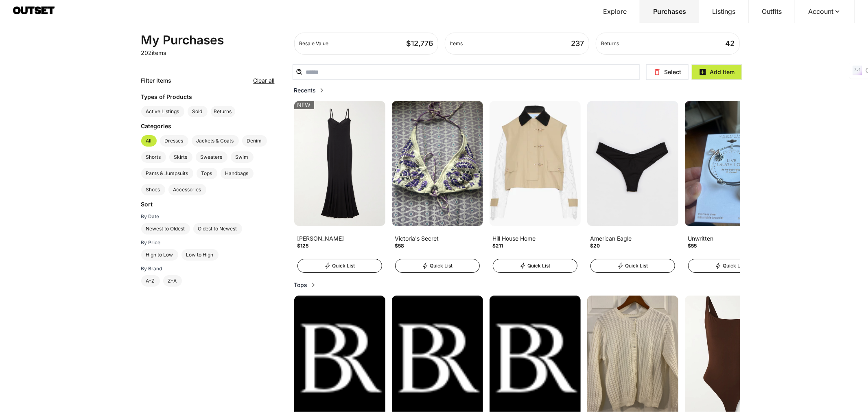 This screenshot has height=412, width=868. What do you see at coordinates (535, 238) in the screenshot?
I see `div: Hill House Home` at bounding box center [535, 238].